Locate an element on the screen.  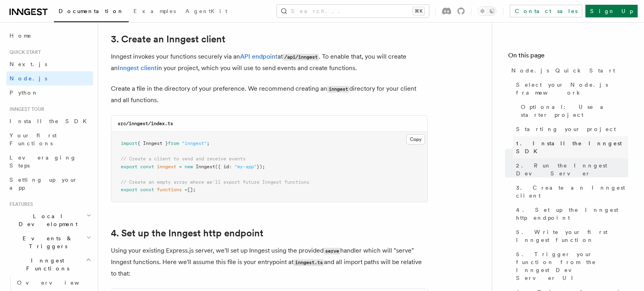
button: Toggle dark mode is located at coordinates (487, 11).